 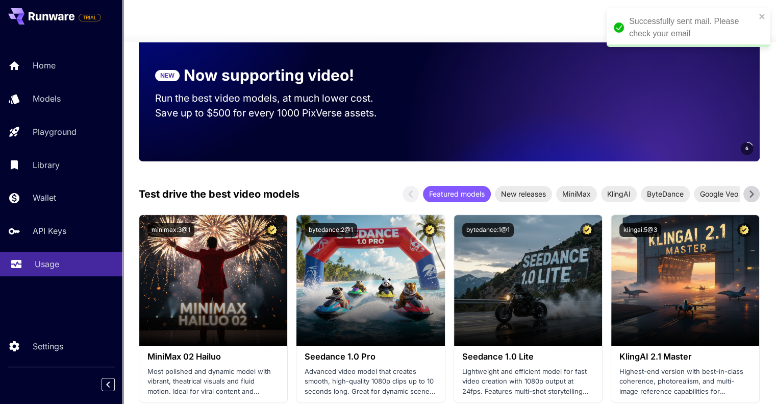 I want to click on p: Library, so click(x=46, y=165).